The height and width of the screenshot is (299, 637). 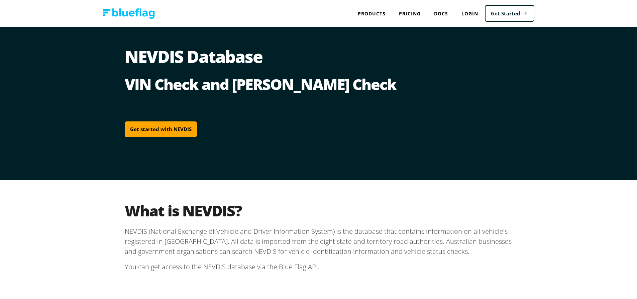 What do you see at coordinates (161, 129) in the screenshot?
I see `a: Get started with NEVDIS` at bounding box center [161, 129].